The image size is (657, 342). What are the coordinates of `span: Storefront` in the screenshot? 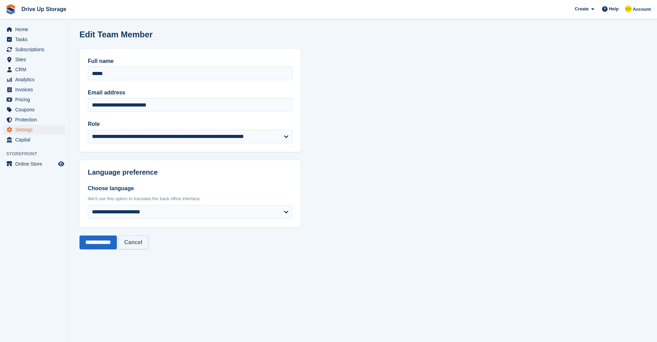 It's located at (37, 154).